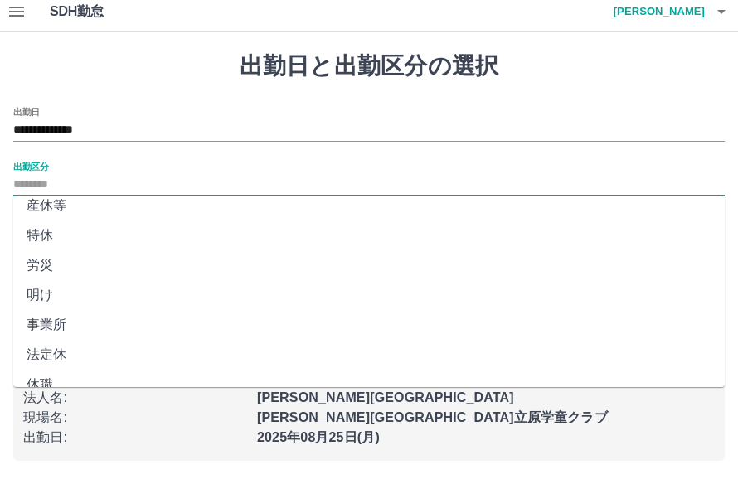 This screenshot has width=738, height=479. Describe the element at coordinates (135, 438) in the screenshot. I see `p: 出勤日 :` at that location.